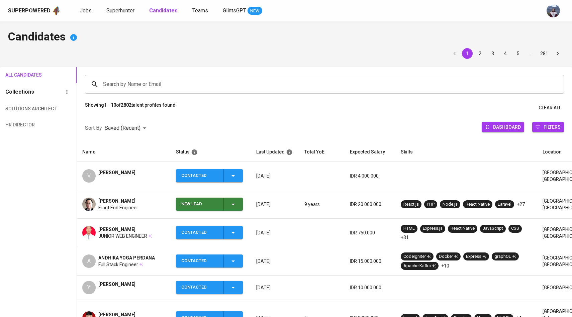 The height and width of the screenshot is (317, 572). What do you see at coordinates (130, 108) in the screenshot?
I see `p: Showing of talent profiles found` at bounding box center [130, 108].